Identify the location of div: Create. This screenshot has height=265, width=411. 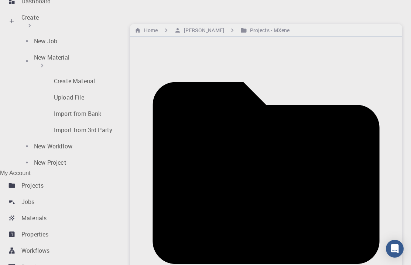
(62, 21).